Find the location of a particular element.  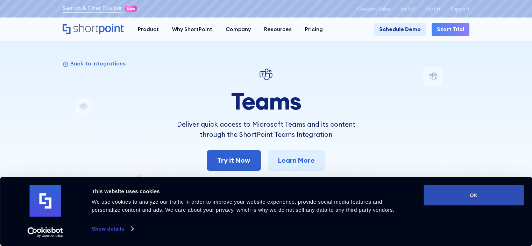

a: Company is located at coordinates (238, 29).